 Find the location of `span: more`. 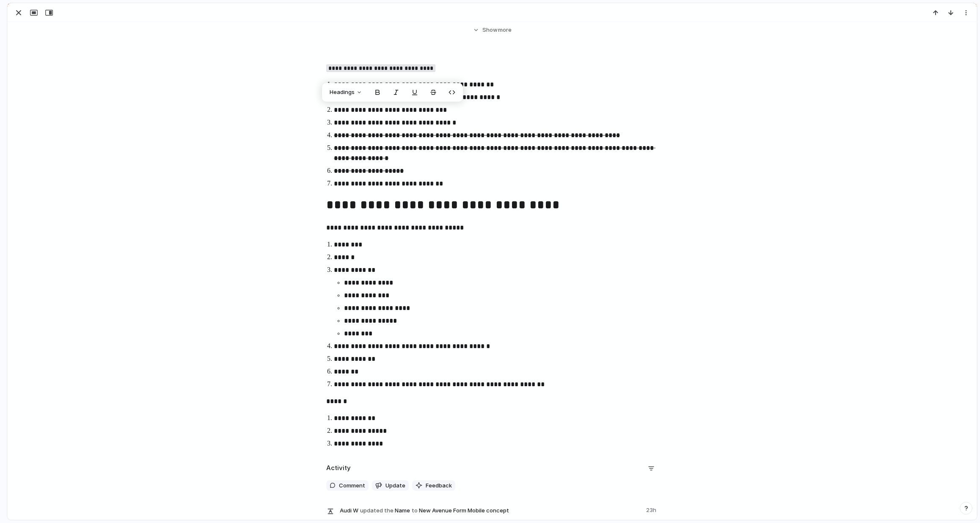

span: more is located at coordinates (505, 30).